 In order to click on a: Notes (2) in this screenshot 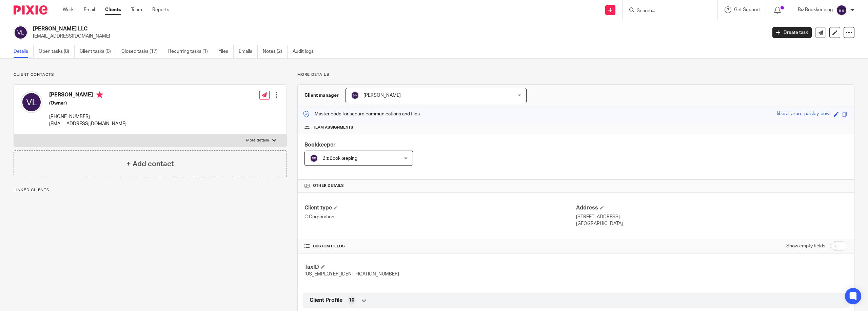, I will do `click(275, 52)`.